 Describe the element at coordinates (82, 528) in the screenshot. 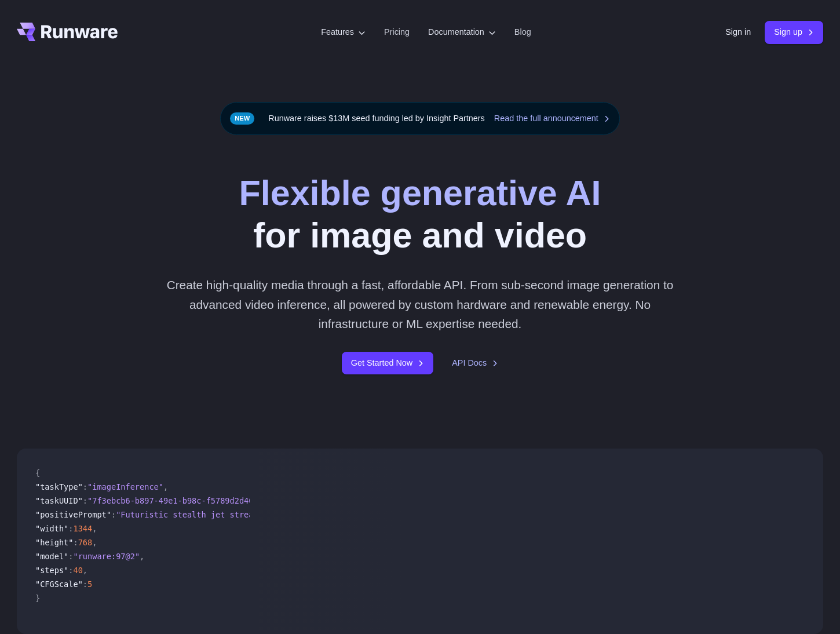

I see `span: 1344` at that location.